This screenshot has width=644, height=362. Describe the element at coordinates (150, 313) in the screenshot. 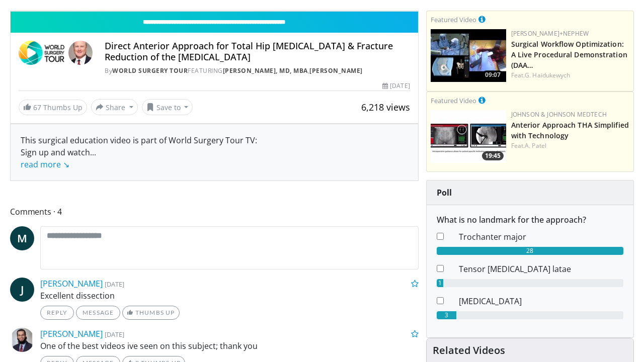

I see `a: Thumbs Up` at that location.